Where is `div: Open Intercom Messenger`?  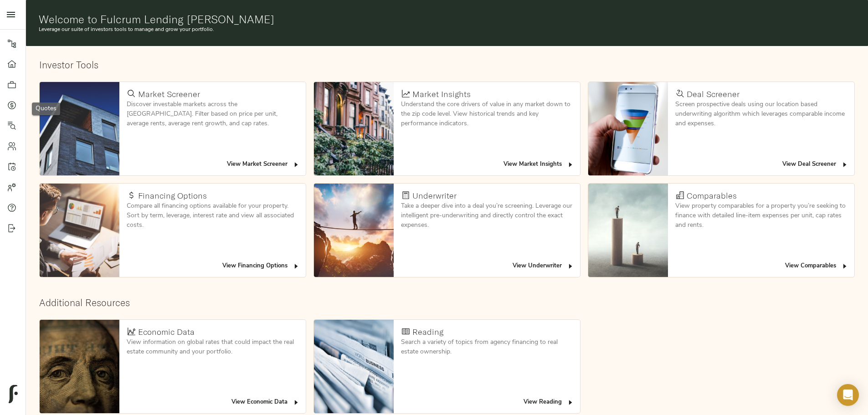
div: Open Intercom Messenger is located at coordinates (847, 394).